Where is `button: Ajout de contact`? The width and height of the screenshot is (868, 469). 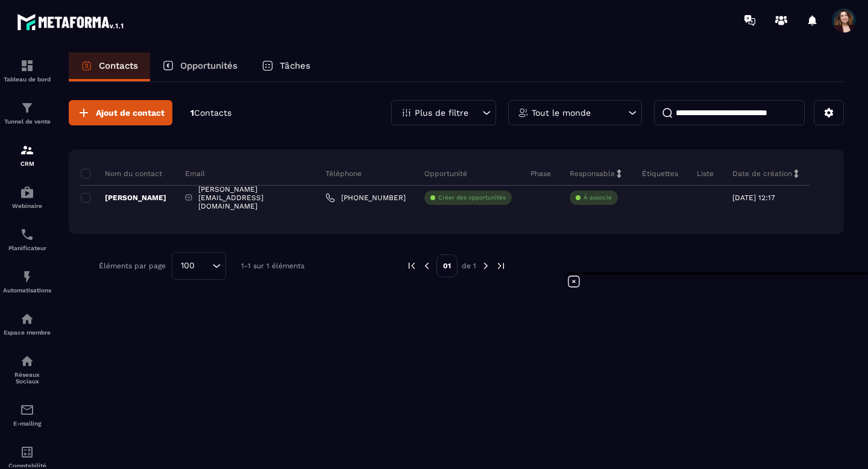
button: Ajout de contact is located at coordinates (121, 113).